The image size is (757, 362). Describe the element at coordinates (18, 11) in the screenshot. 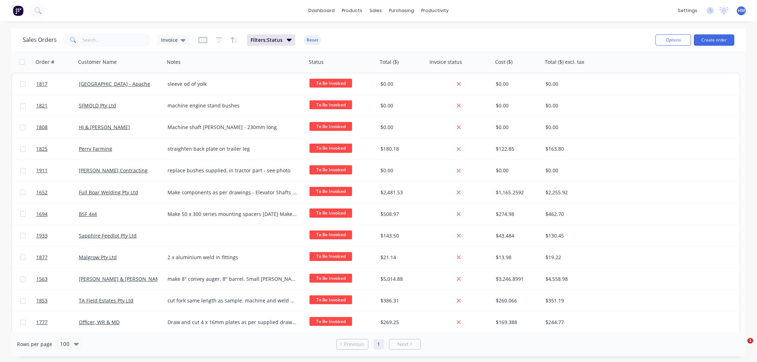

I see `img: Factory` at that location.